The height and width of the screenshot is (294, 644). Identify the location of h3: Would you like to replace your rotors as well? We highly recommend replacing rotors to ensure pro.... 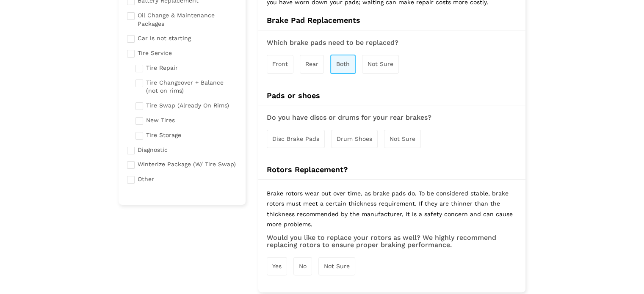
(392, 241).